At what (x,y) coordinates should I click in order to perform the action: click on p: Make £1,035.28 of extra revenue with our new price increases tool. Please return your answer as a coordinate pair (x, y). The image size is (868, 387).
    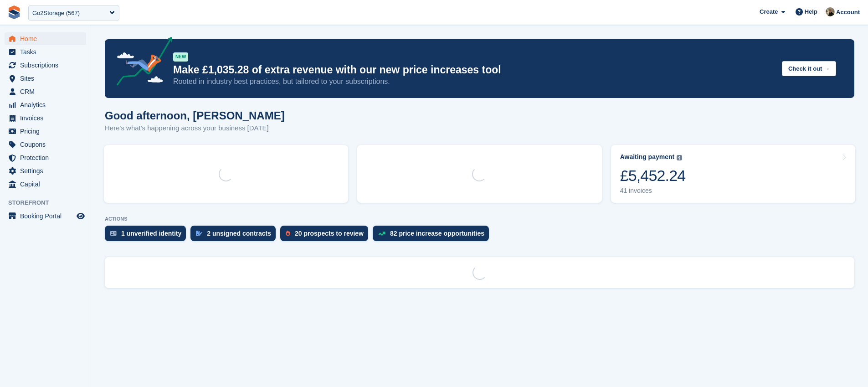
    Looking at the image, I should click on (473, 70).